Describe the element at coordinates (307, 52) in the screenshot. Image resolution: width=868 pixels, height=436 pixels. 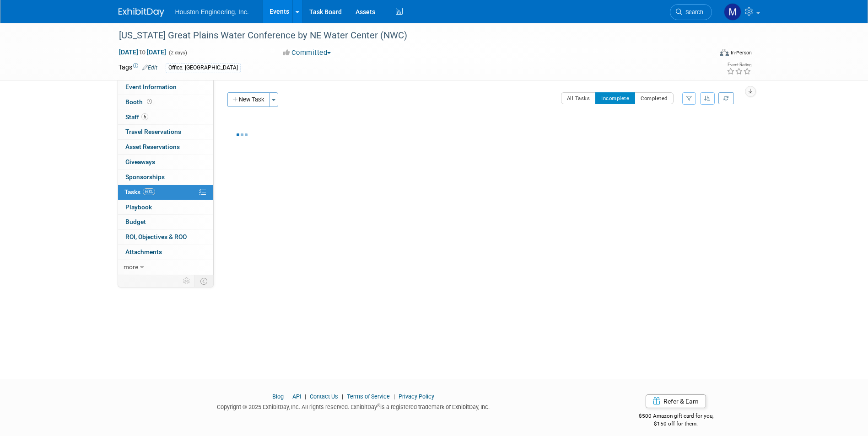
I see `button: Committed` at that location.